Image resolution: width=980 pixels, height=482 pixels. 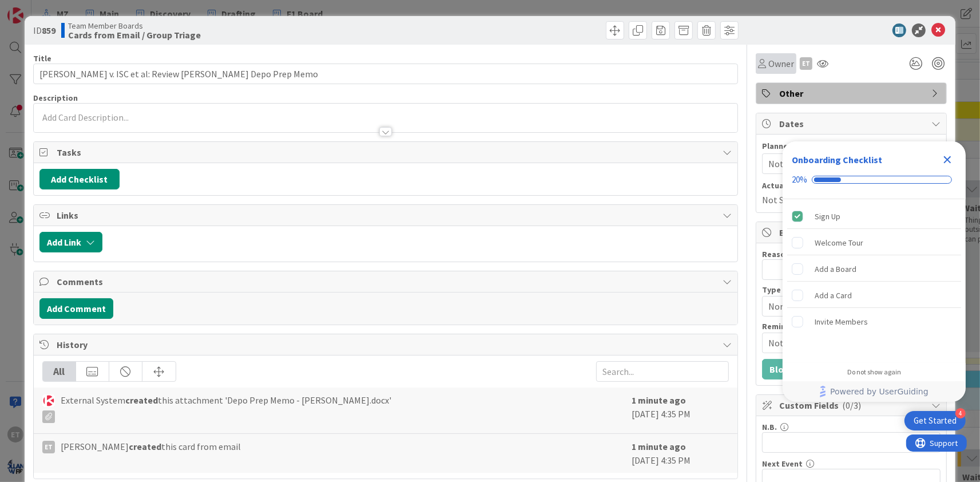 What do you see at coordinates (935, 421) in the screenshot?
I see `div: Open Get Started checklist, remaining modules: 4` at bounding box center [935, 421].